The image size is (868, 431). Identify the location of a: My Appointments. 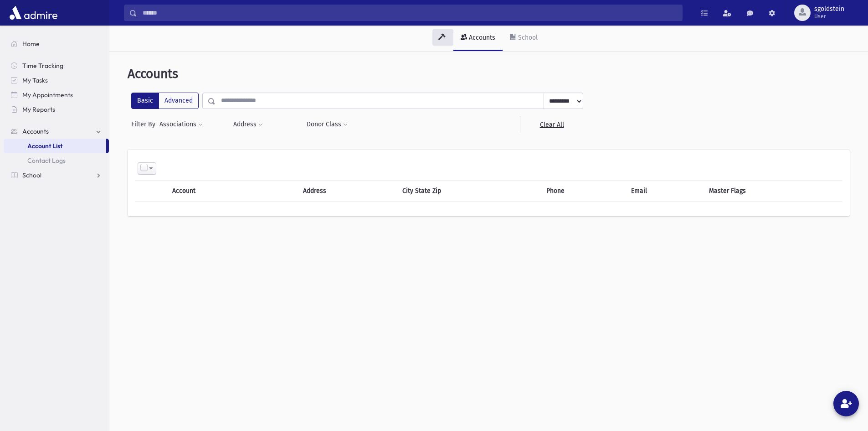
(56, 95).